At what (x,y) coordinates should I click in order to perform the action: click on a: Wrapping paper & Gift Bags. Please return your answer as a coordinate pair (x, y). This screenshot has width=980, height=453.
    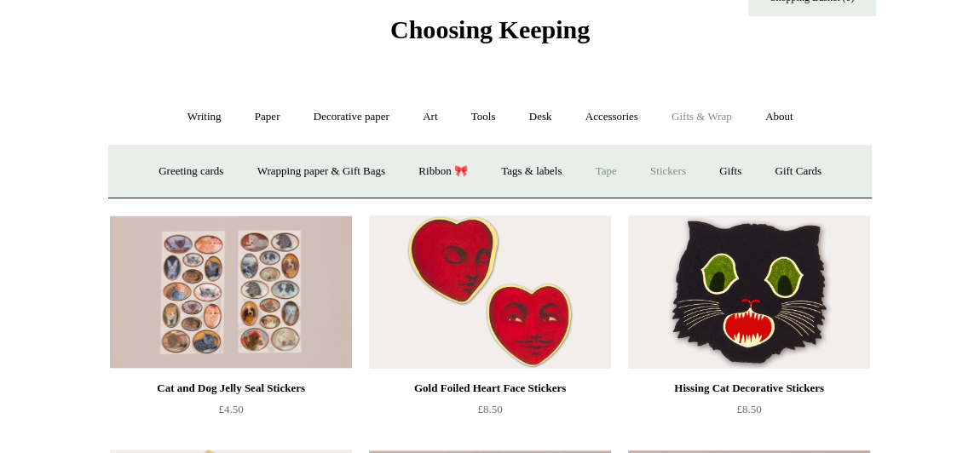
    Looking at the image, I should click on (321, 171).